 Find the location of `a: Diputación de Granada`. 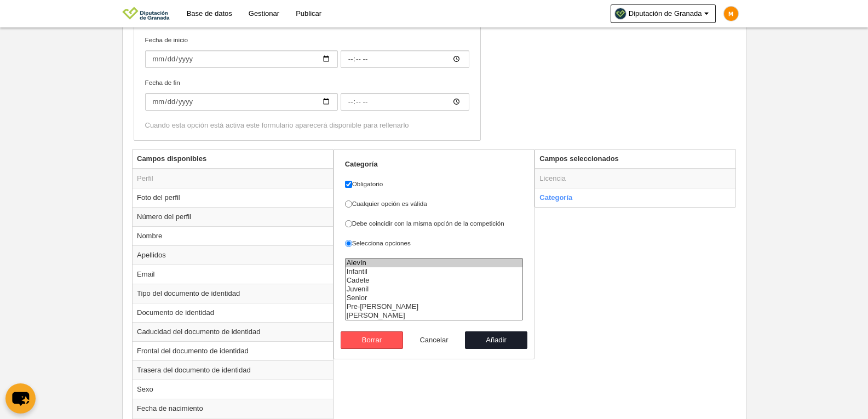

a: Diputación de Granada is located at coordinates (663, 14).